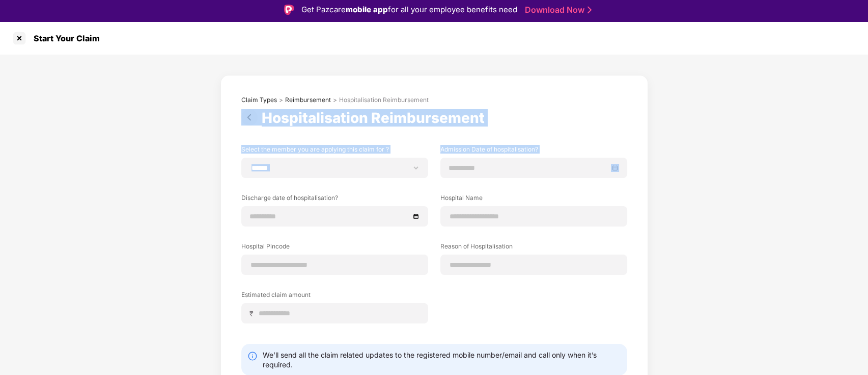  I want to click on img: svg+xml;base64,PHN2ZyBpZD0iUHJldi0zMngzMiIgeG1sbnM9Imh0dHA6Ly93d3cudzMub3JnLzIwMDAvc3ZnIiB3aWR0aD..., so click(252, 118).